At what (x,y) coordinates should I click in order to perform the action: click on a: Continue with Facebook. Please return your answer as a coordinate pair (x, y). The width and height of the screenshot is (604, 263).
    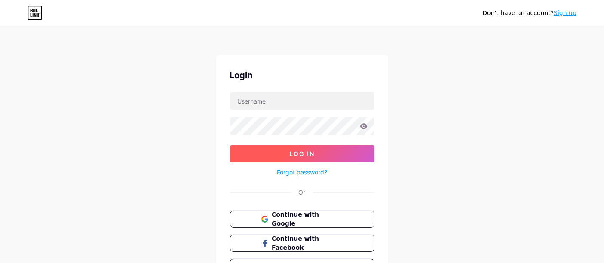
    Looking at the image, I should click on (302, 243).